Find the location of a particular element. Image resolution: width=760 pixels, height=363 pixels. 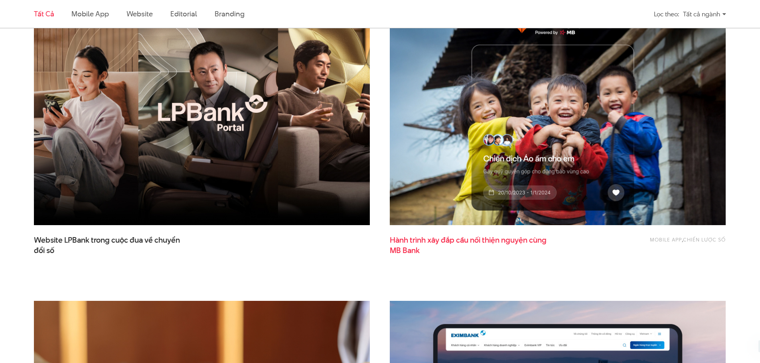

a: Branding is located at coordinates (229, 14).